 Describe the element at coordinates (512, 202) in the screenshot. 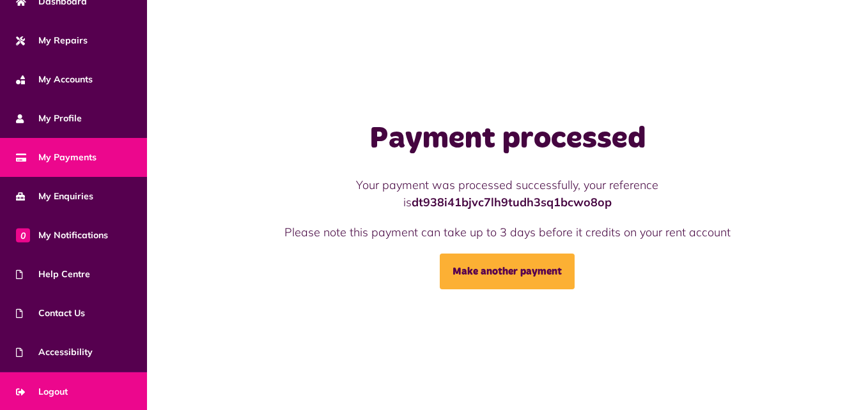

I see `strong: dt938i41bjvc7lh9tudh3sq1bcwo8op` at that location.